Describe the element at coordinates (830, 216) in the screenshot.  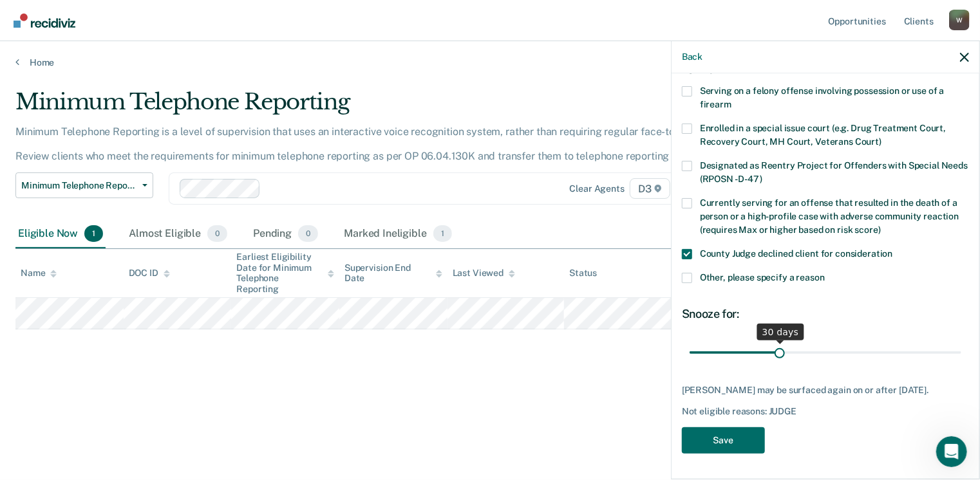
I see `span: Currently serving for an offense that resulted in the death of a person or a high-profile case wi...` at that location.